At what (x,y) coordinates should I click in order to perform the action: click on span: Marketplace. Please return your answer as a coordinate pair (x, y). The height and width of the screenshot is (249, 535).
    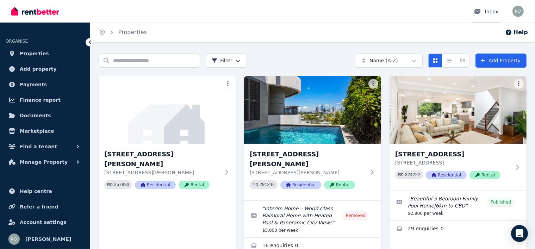
    Looking at the image, I should click on (37, 131).